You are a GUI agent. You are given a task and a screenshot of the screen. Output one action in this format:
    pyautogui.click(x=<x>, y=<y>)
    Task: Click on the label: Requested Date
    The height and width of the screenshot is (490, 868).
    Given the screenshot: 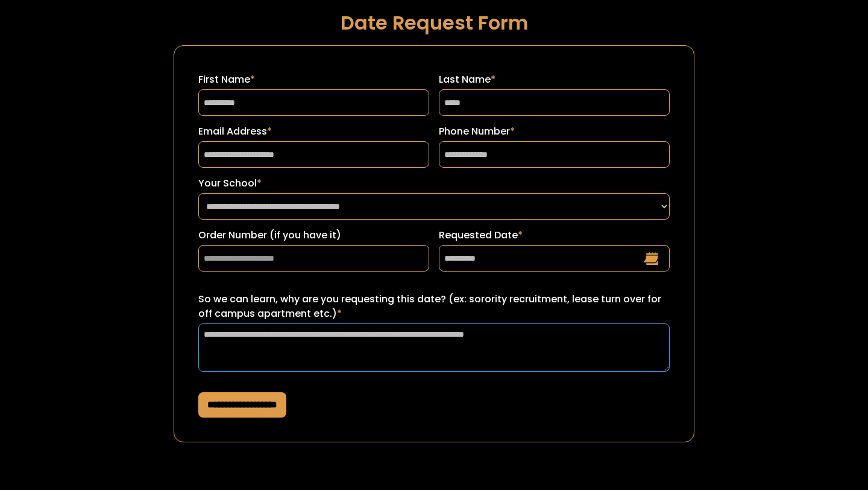 What is the action you would take?
    pyautogui.click(x=554, y=235)
    